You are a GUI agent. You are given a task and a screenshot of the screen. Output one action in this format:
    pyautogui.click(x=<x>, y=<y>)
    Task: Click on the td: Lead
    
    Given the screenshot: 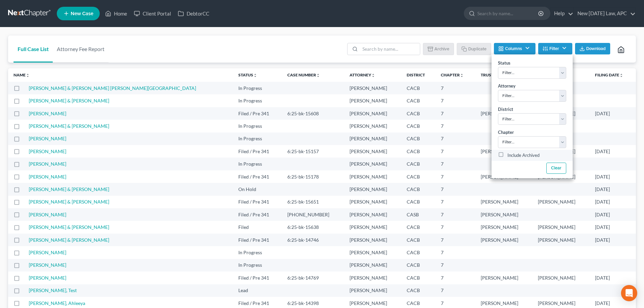 What is the action you would take?
    pyautogui.click(x=258, y=291)
    